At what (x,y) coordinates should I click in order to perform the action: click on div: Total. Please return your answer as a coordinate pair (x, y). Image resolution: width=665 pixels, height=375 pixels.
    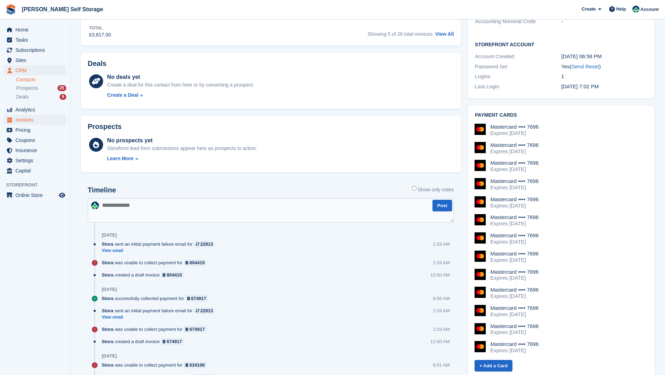
    Looking at the image, I should click on (100, 28).